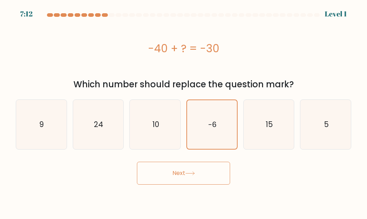  I want to click on div: Level 1, so click(336, 14).